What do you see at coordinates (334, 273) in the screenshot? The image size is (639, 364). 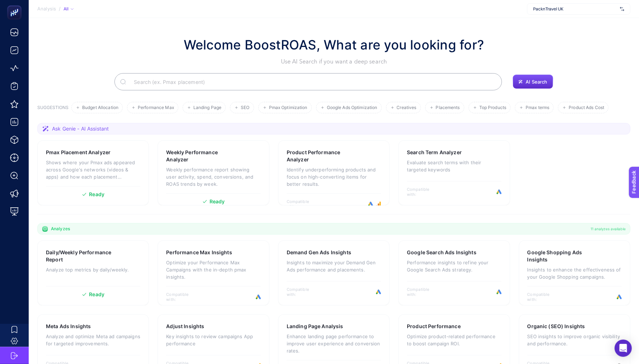 I see `a: Demand Gen Ads InsightsInsights to maximize your Demand Gen Ads performance and placements.Compat...` at bounding box center [334, 273].